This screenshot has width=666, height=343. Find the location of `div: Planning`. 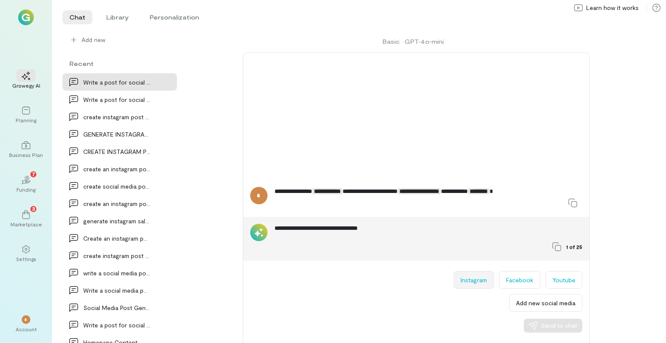

div: Planning is located at coordinates (26, 120).